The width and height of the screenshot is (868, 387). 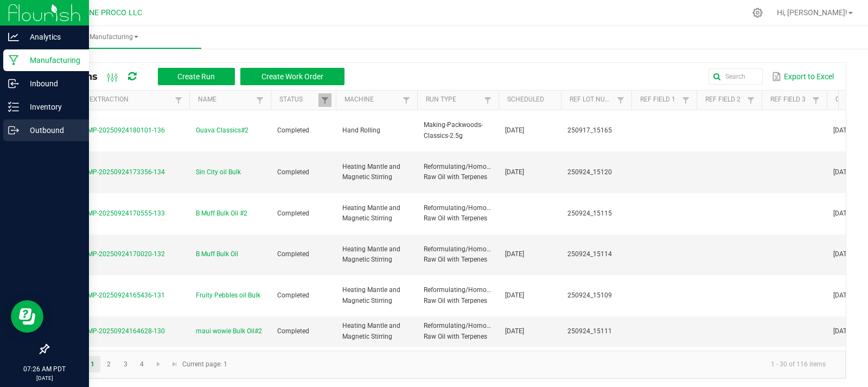 I want to click on span: MP-20250924180101-136, so click(x=126, y=131).